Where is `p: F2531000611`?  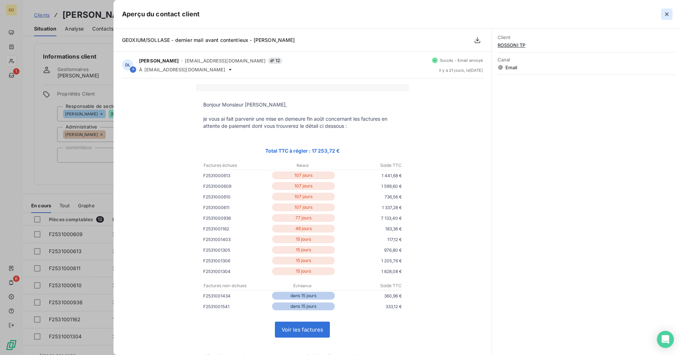 p: F2531000611 is located at coordinates (237, 207).